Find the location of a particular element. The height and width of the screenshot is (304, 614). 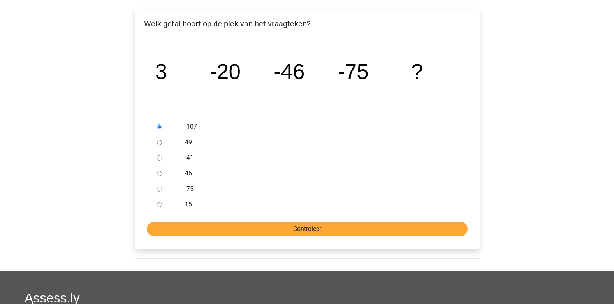

label: -41 is located at coordinates (320, 158).